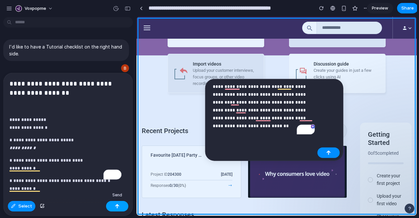 The width and height of the screenshot is (419, 218). Describe the element at coordinates (25, 206) in the screenshot. I see `span: Select` at that location.